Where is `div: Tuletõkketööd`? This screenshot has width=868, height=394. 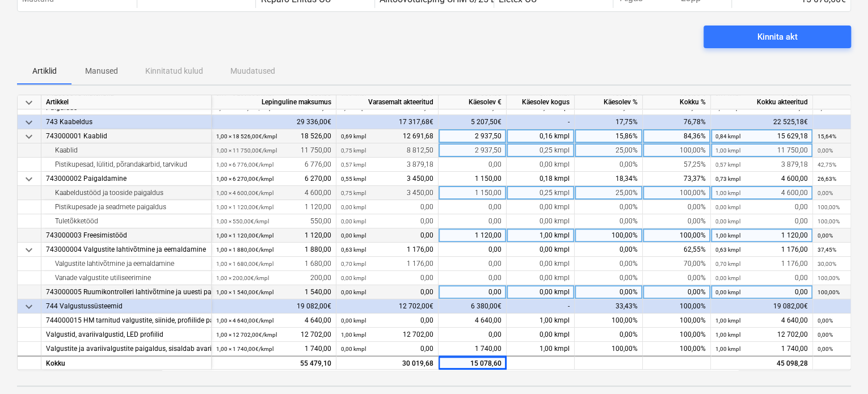
div: Tuletõkketööd is located at coordinates (126, 221).